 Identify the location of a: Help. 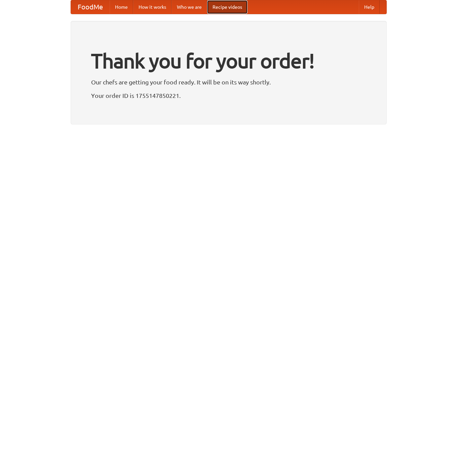
(370, 7).